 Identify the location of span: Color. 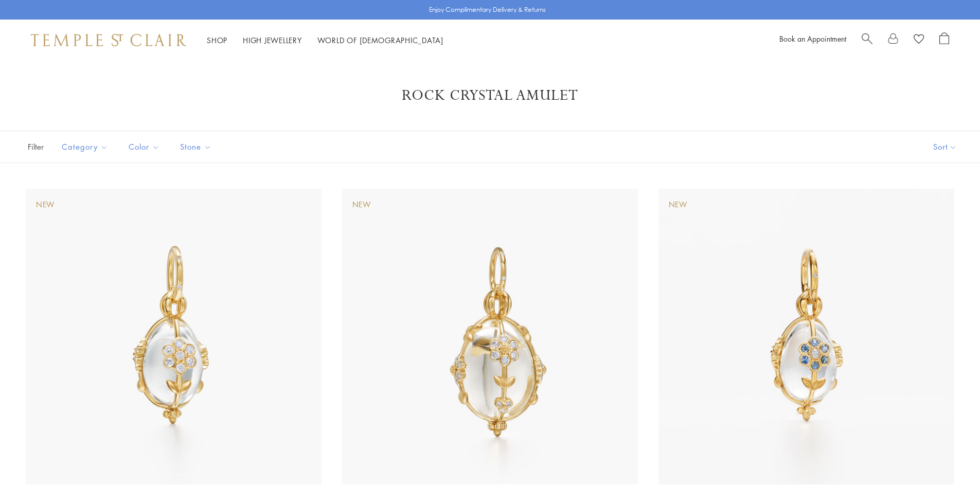
(145, 147).